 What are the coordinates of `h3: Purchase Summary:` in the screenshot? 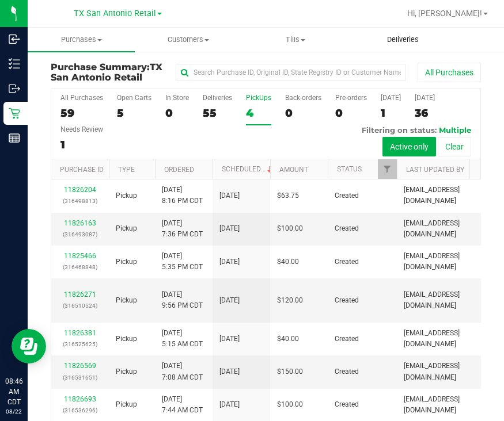 It's located at (113, 72).